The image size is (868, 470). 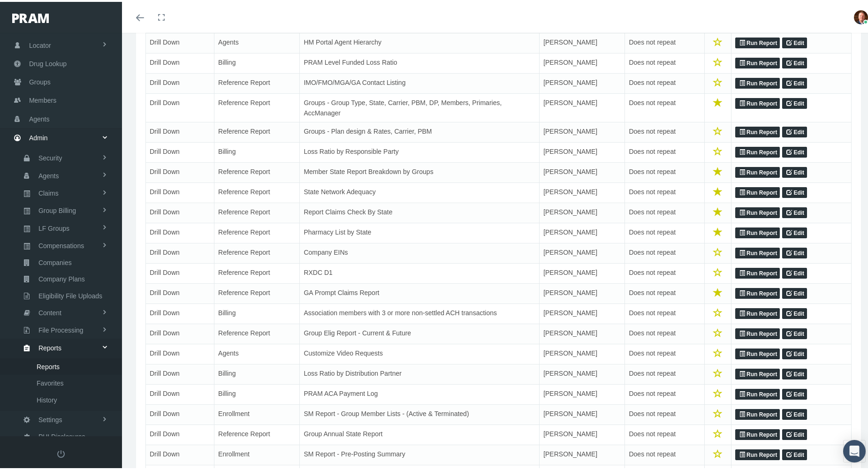 I want to click on td: Loss Ratio by Responsible Party, so click(x=419, y=151).